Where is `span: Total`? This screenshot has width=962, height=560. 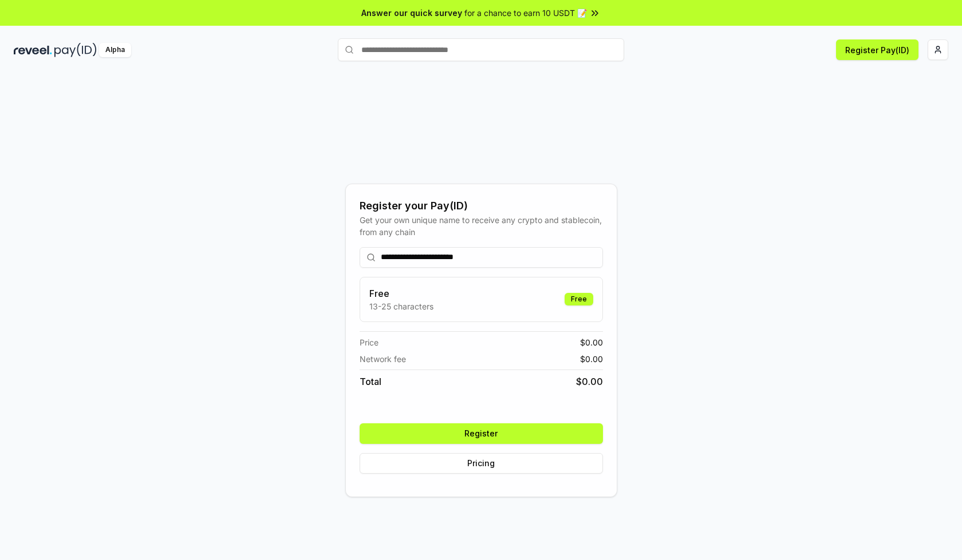 span: Total is located at coordinates (370, 382).